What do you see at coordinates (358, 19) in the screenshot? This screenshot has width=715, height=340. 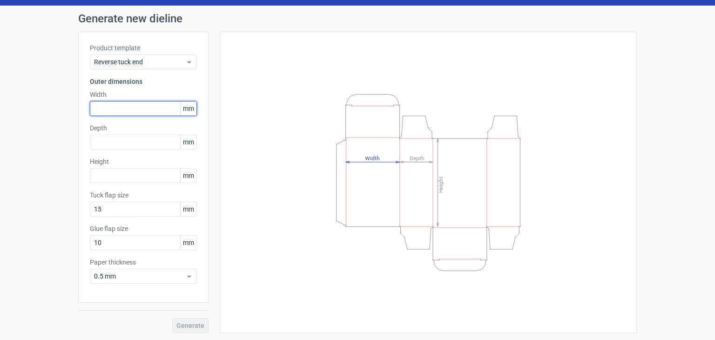 I see `h1: Generate new dieline` at bounding box center [358, 19].